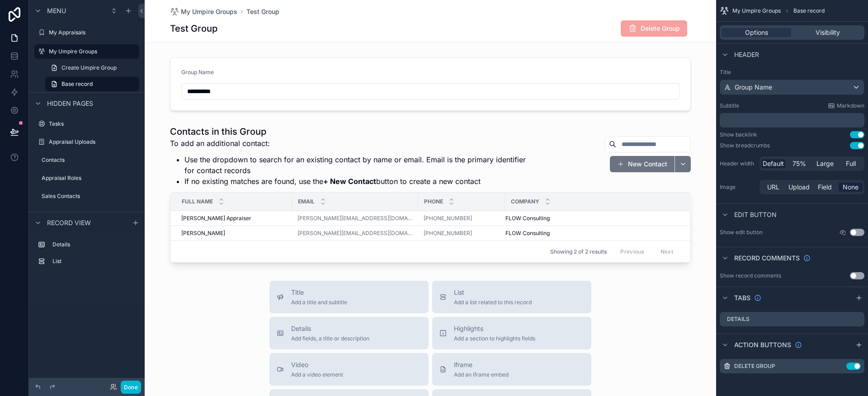 Image resolution: width=868 pixels, height=396 pixels. I want to click on label: Show edit button, so click(741, 233).